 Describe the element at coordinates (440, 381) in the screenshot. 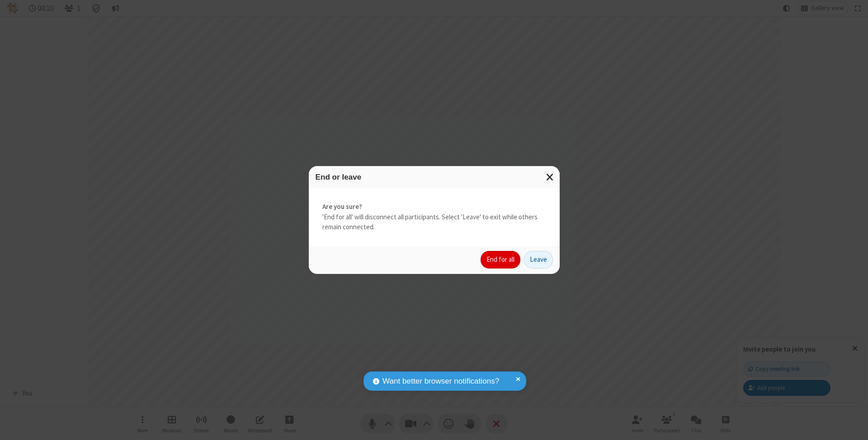

I see `span: Want better browser notifications?` at that location.